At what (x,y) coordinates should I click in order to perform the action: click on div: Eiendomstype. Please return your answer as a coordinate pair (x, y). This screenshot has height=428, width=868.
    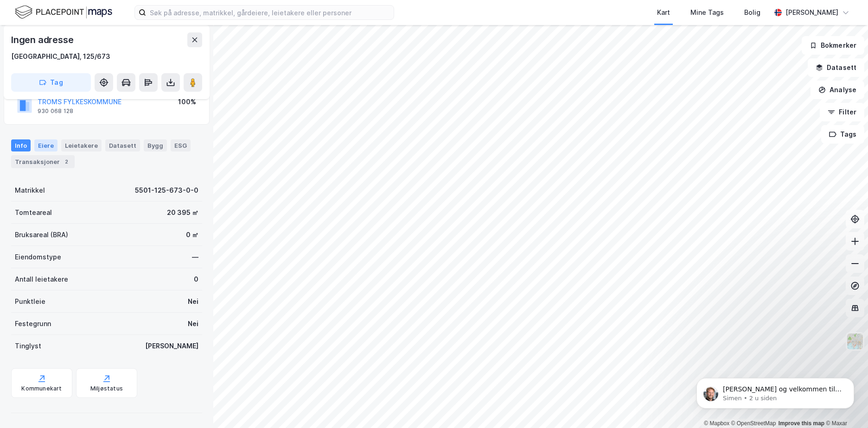
    Looking at the image, I should click on (38, 257).